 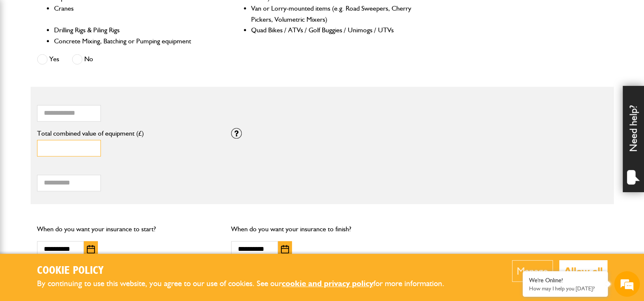 What do you see at coordinates (633, 139) in the screenshot?
I see `div: Need help?` at bounding box center [633, 139].